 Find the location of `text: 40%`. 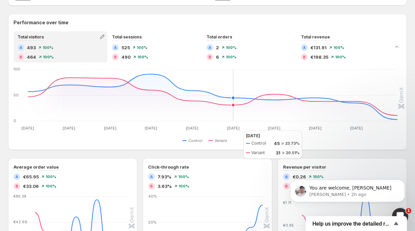

text: 40% is located at coordinates (152, 196).